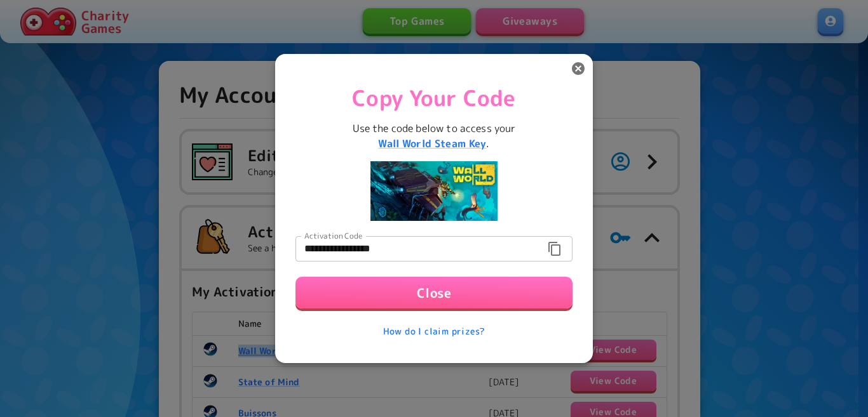 This screenshot has height=417, width=868. What do you see at coordinates (434, 136) in the screenshot?
I see `p: Use the code below to access your .` at bounding box center [434, 136].